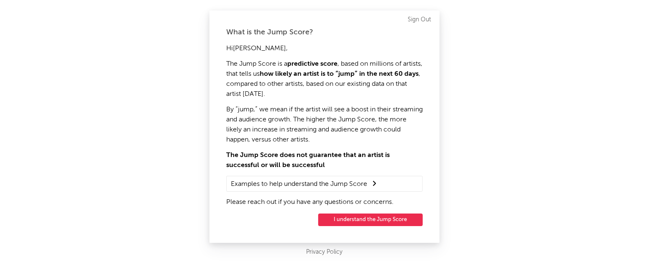  I want to click on div: What is the Jump Score?, so click(325, 32).